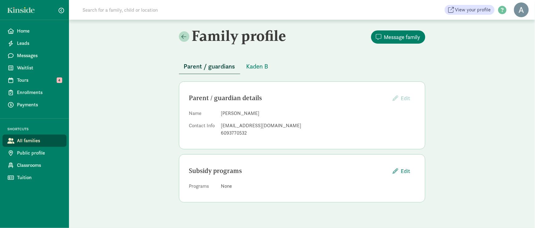  What do you see at coordinates (240, 36) in the screenshot?
I see `h2: Family profile` at bounding box center [240, 36].